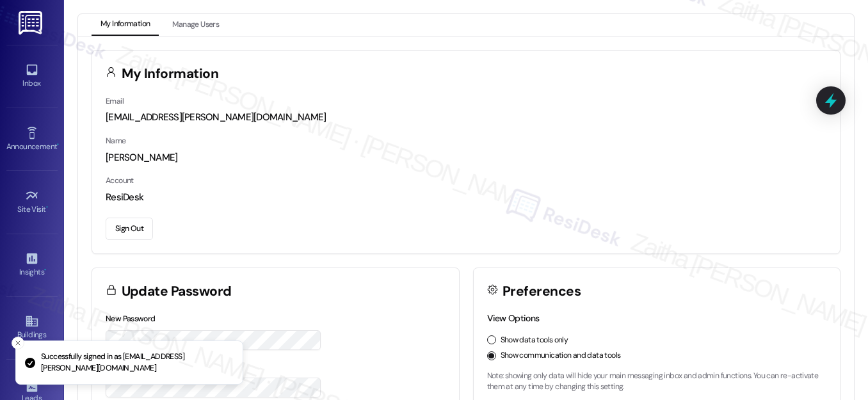 The height and width of the screenshot is (400, 868). Describe the element at coordinates (125, 25) in the screenshot. I see `button: My Information` at that location.